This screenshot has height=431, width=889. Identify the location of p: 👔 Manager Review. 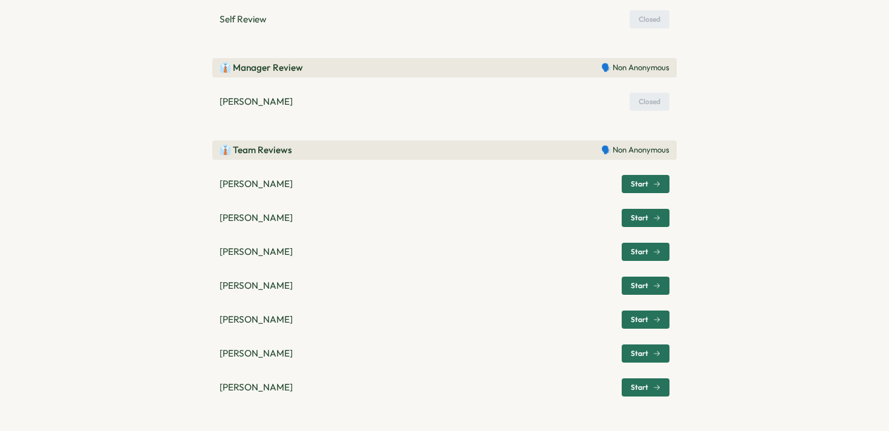
(261, 68).